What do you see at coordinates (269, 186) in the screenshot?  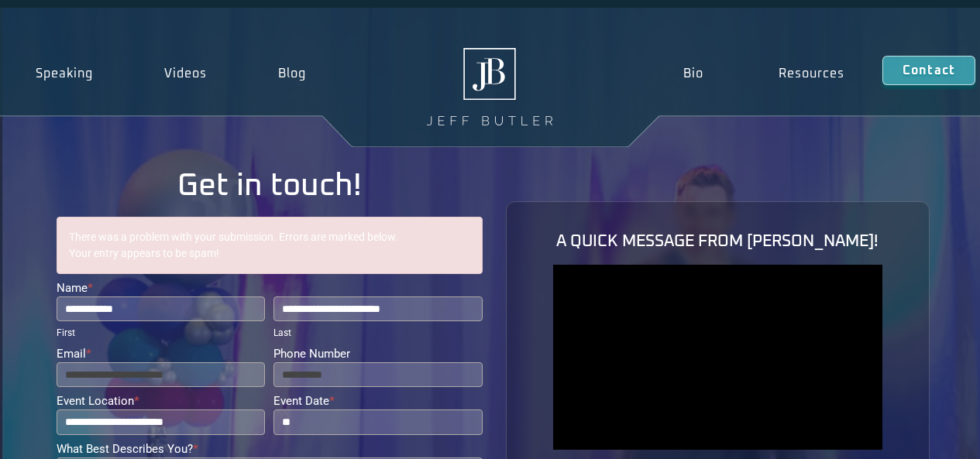 I see `h1: Get in touch!` at bounding box center [269, 186].